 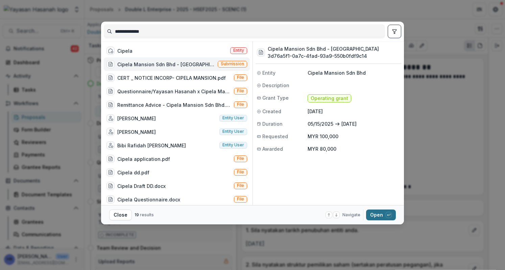 I want to click on div: Cipela, so click(x=125, y=51).